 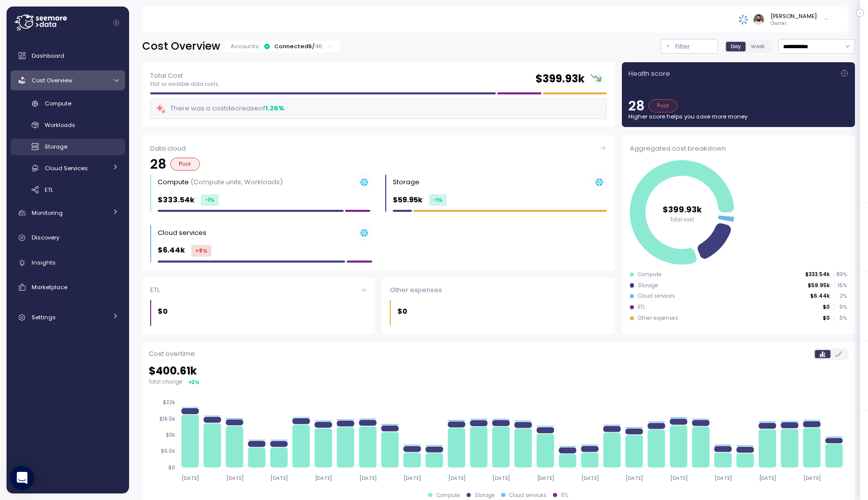 I want to click on p: Total change, so click(x=166, y=382).